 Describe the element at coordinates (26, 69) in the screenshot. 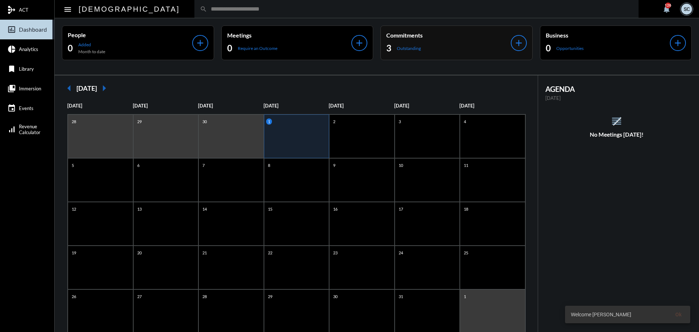

I see `span: Library` at that location.